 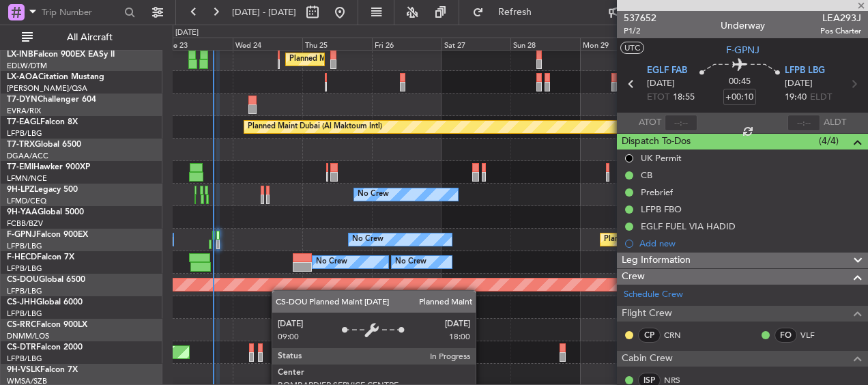 I want to click on span: LX-INB, so click(x=20, y=55).